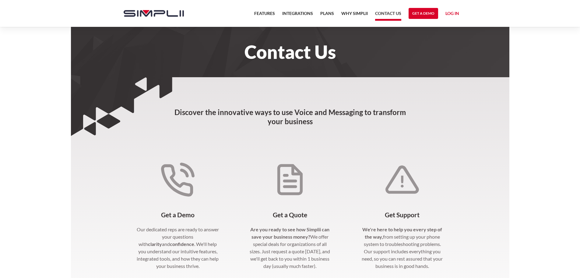 This screenshot has height=278, width=580. Describe the element at coordinates (155, 243) in the screenshot. I see `strong: clarity` at that location.